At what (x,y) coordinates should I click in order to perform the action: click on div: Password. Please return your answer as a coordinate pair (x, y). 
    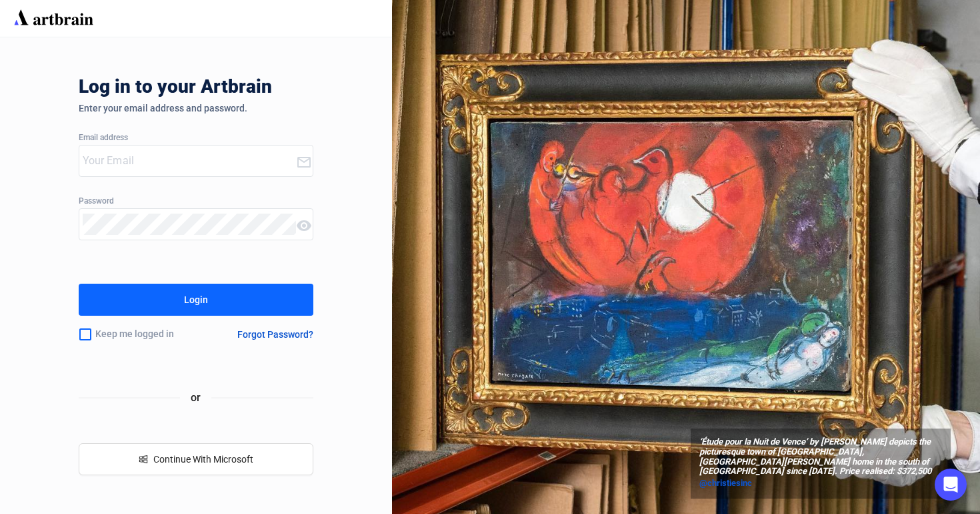
    Looking at the image, I should click on (196, 202).